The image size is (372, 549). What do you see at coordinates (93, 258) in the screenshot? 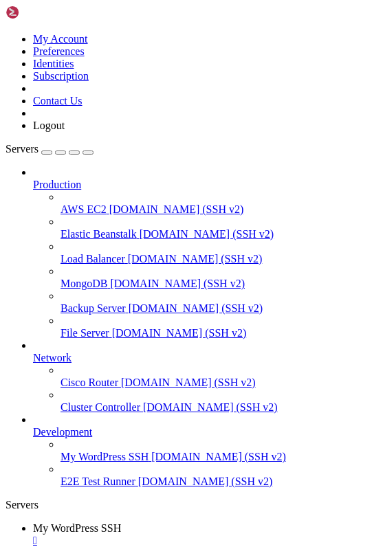
I see `span: Load Balancer` at bounding box center [93, 258].